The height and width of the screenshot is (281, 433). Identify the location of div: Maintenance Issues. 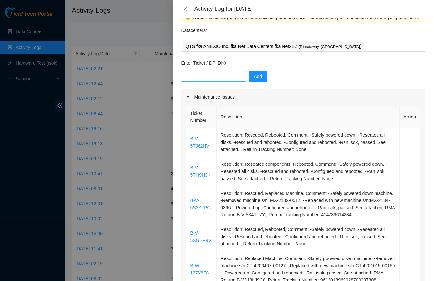
(303, 97).